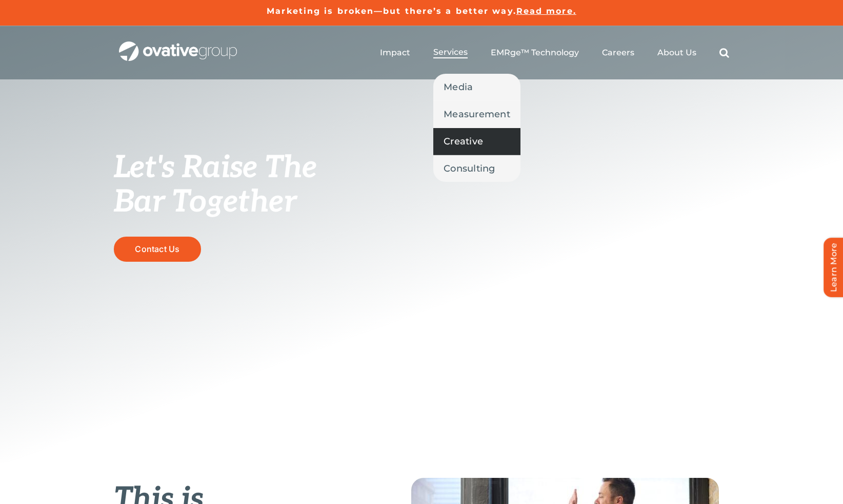 Image resolution: width=843 pixels, height=504 pixels. What do you see at coordinates (534, 53) in the screenshot?
I see `span: EMRge™ Technology` at bounding box center [534, 53].